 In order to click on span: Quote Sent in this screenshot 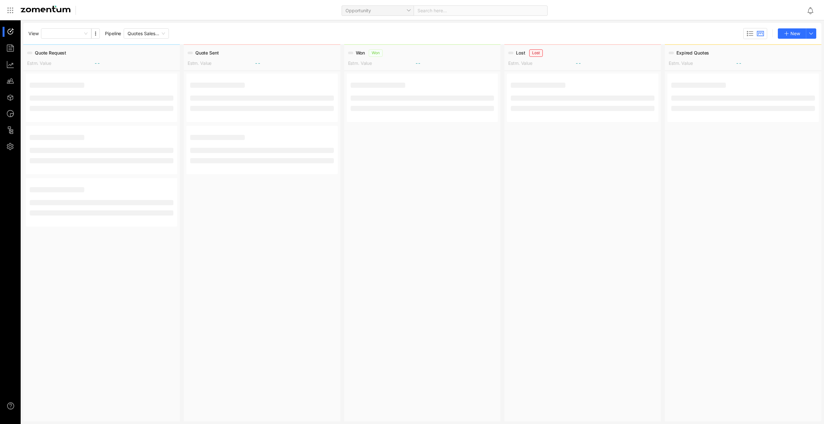, I will do `click(207, 53)`.